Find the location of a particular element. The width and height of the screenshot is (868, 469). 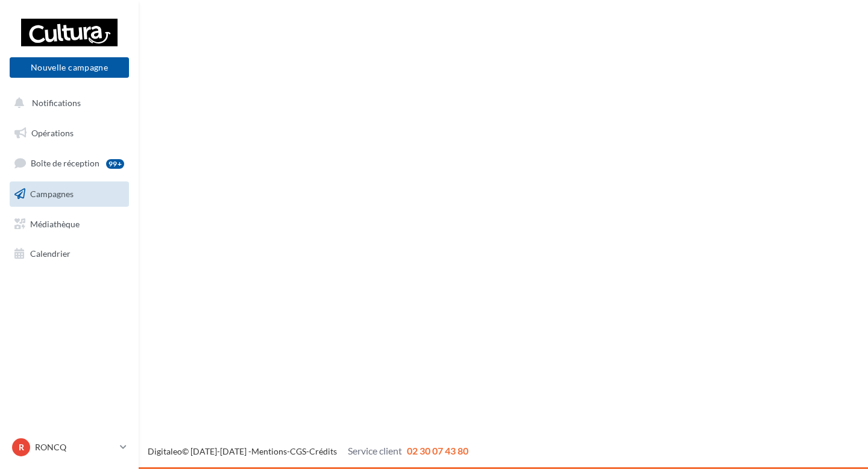

a: Opérations is located at coordinates (69, 133).